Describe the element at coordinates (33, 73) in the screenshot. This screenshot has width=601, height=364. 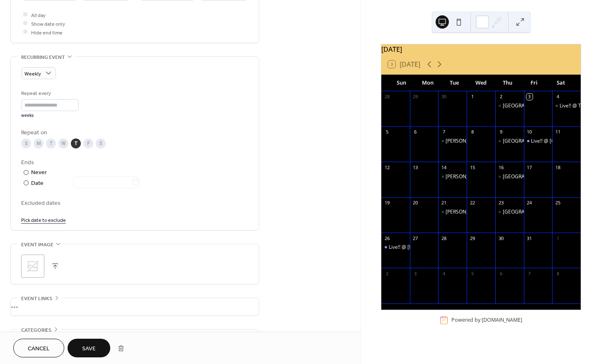
I see `span: Weekly` at that location.